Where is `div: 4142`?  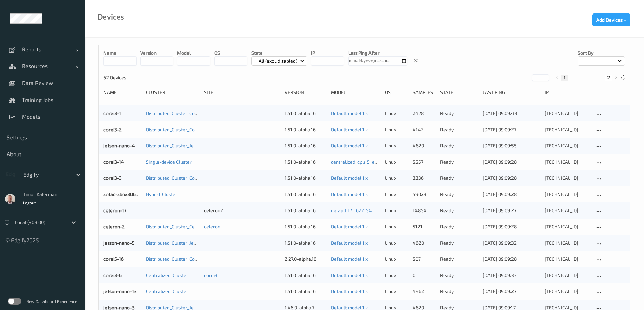
div: 4142 is located at coordinates (424, 130).